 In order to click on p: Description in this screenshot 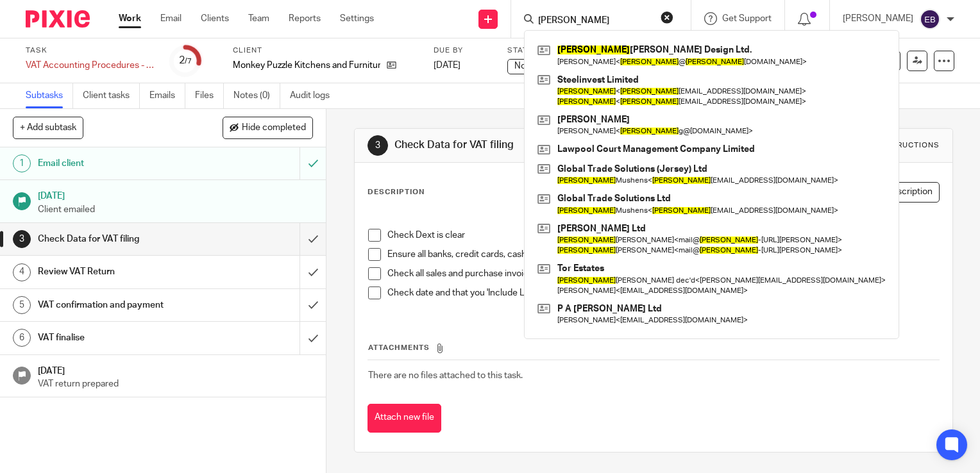, I will do `click(396, 192)`.